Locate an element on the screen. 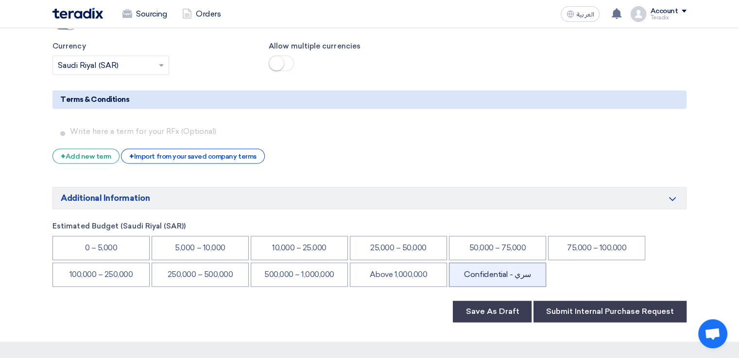  a: Sourcing is located at coordinates (144, 14).